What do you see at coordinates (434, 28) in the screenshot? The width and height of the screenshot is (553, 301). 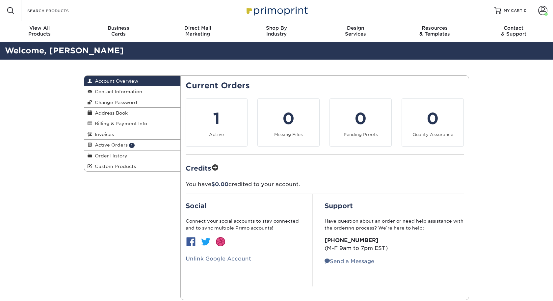 I see `span: Resources` at bounding box center [434, 28].